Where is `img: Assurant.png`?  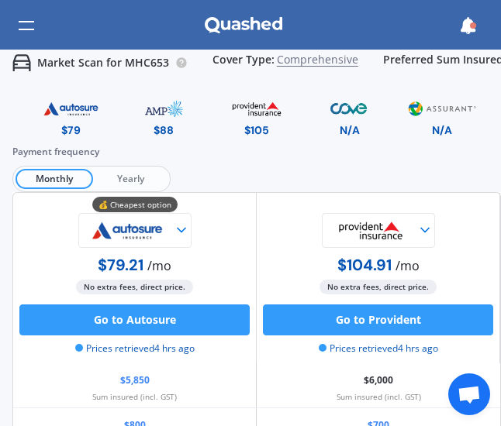 img: Assurant.png is located at coordinates (442, 108).